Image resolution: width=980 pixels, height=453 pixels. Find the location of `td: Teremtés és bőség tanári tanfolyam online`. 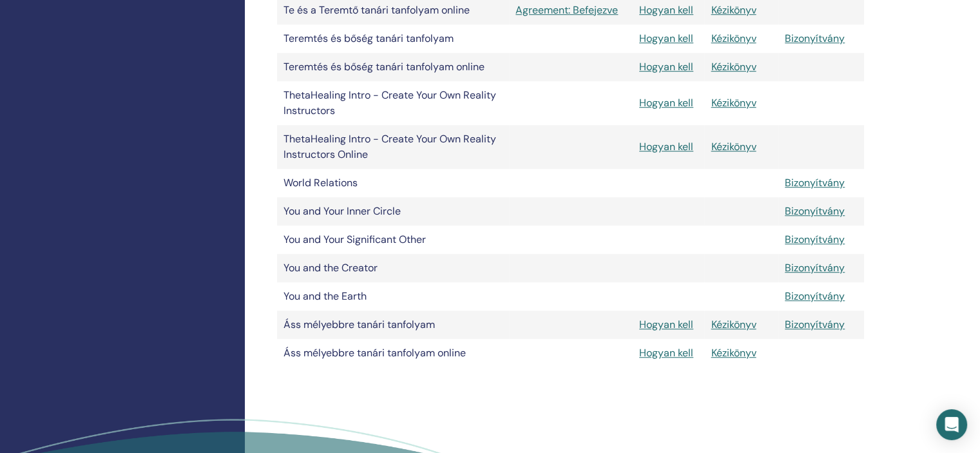

td: Teremtés és bőség tanári tanfolyam online is located at coordinates (393, 67).